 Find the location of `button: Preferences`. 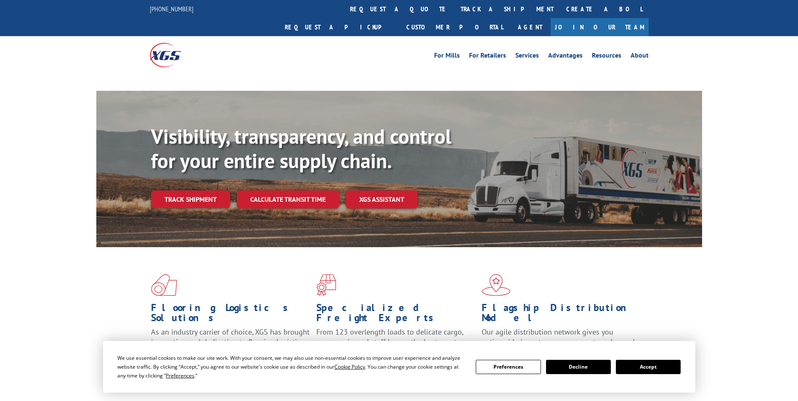

button: Preferences is located at coordinates (508, 367).